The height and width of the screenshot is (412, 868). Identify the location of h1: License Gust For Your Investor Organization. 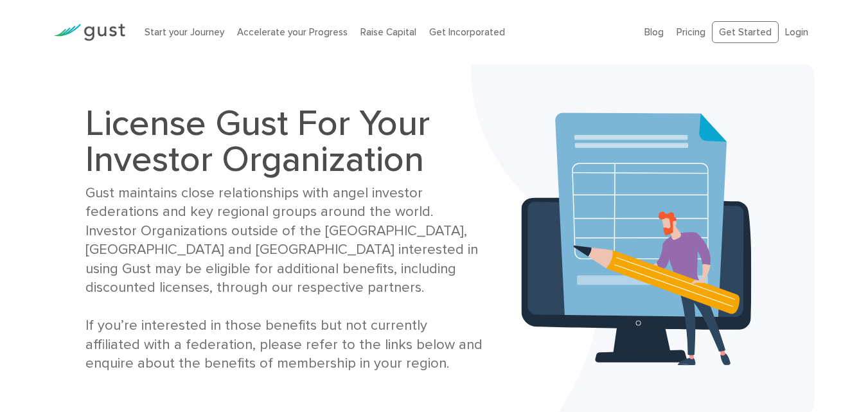
(285, 141).